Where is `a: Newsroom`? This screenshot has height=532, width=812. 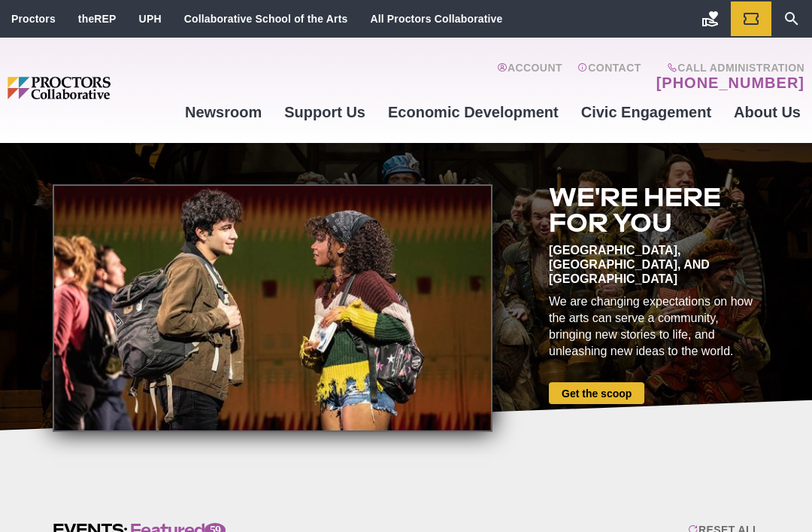 a: Newsroom is located at coordinates (224, 112).